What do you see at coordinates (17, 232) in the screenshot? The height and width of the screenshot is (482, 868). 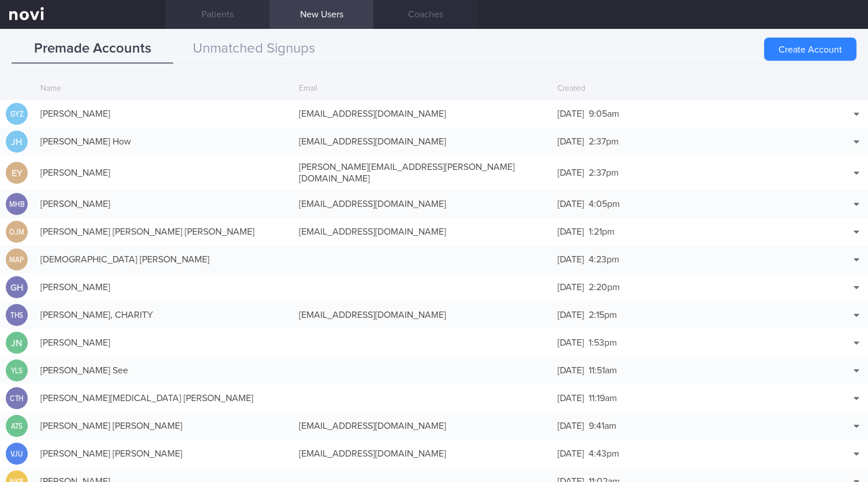 I see `div: OJM` at bounding box center [17, 232].